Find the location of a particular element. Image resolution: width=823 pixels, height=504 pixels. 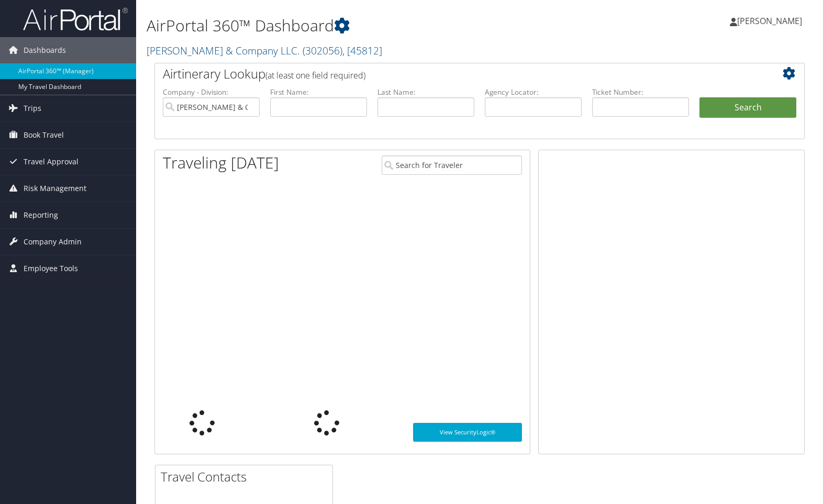

h1: AirPortal 360™ Dashboard is located at coordinates (368, 26).